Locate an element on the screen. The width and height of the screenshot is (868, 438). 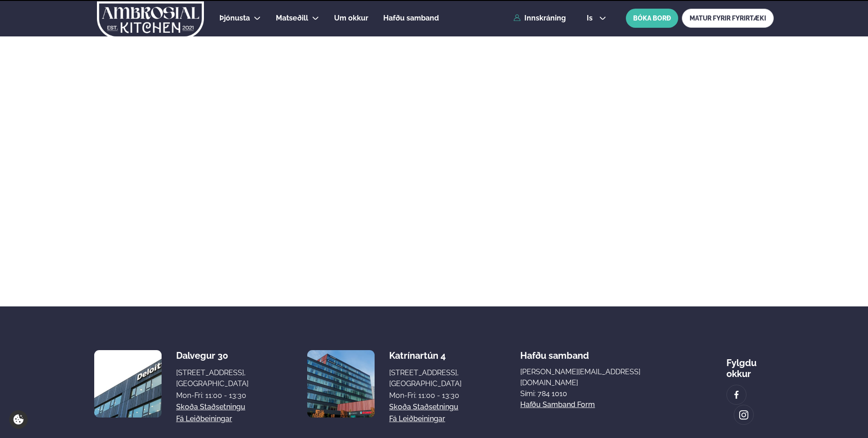
a: Matseðill is located at coordinates (292, 18).